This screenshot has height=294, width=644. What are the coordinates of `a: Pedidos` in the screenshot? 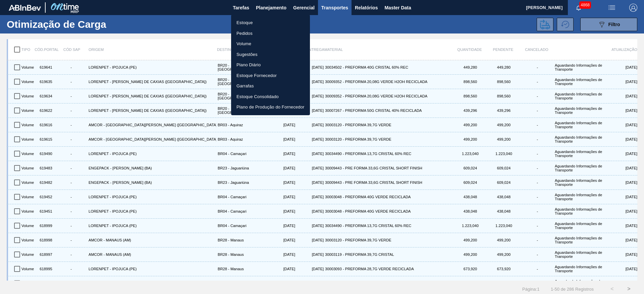 It's located at (270, 34).